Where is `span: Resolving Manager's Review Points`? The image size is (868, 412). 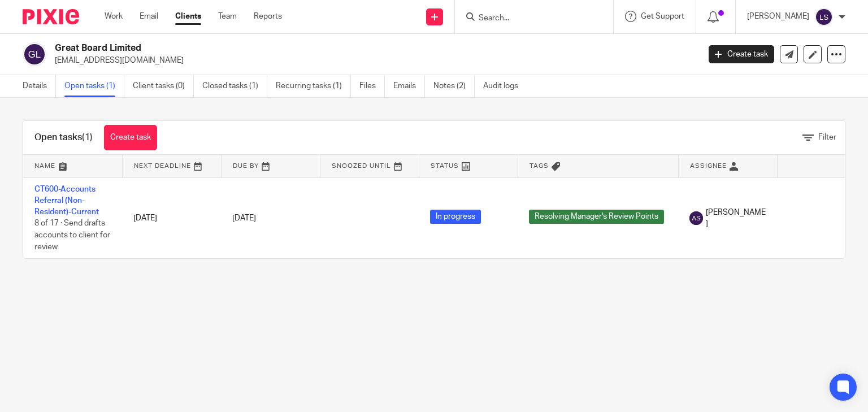 span: Resolving Manager's Review Points is located at coordinates (596, 217).